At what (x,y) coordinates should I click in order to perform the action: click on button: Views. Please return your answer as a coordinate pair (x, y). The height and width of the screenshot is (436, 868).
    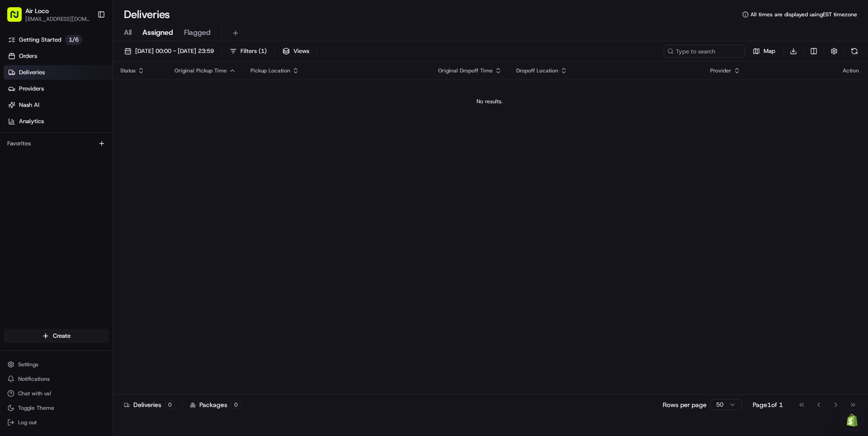
    Looking at the image, I should click on (296, 51).